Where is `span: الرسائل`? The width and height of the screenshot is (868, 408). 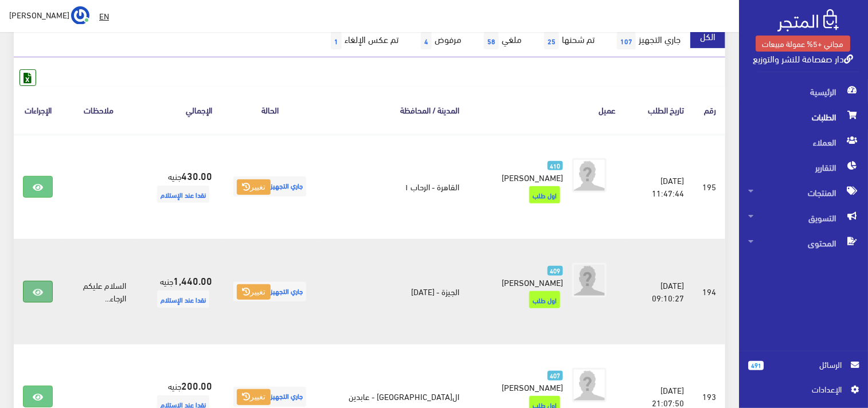
span: الرسائل is located at coordinates (807, 365).